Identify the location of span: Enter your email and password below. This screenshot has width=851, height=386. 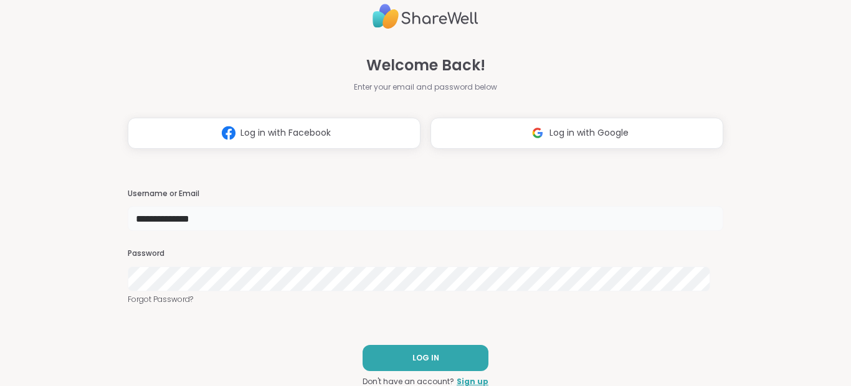
(425, 87).